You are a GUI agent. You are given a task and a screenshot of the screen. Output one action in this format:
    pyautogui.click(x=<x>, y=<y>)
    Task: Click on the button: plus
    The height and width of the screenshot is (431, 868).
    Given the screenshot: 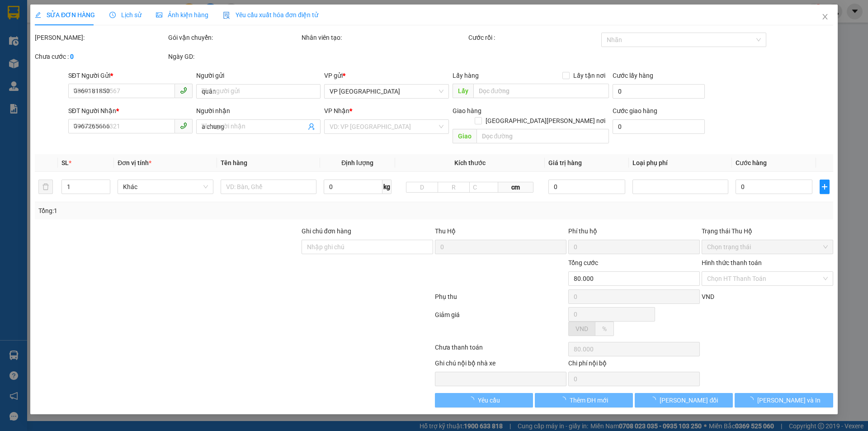 What is the action you would take?
    pyautogui.click(x=825, y=187)
    